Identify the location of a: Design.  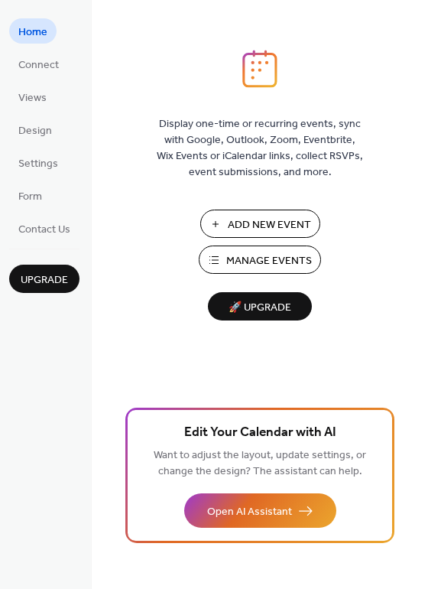
(35, 129).